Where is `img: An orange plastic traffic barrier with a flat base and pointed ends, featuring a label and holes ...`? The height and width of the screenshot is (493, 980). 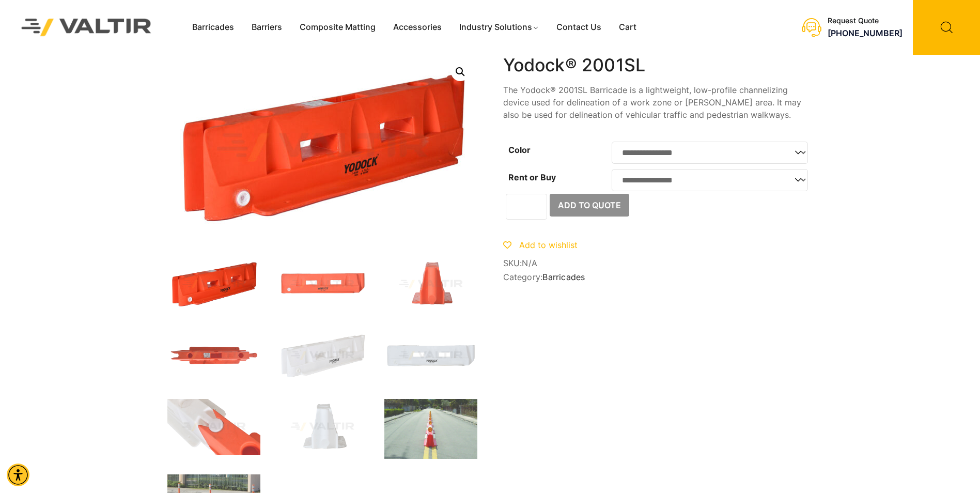
img: An orange plastic traffic barrier with a flat base and pointed ends, featuring a label and holes ... is located at coordinates (214, 356).